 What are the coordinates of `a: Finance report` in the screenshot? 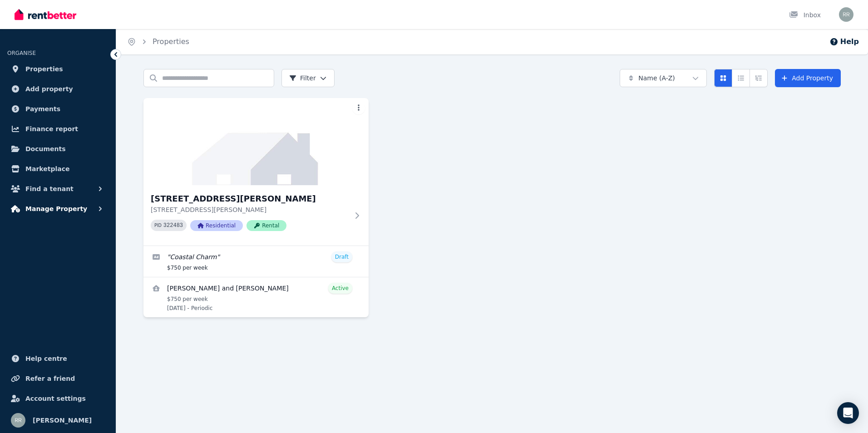 It's located at (57, 129).